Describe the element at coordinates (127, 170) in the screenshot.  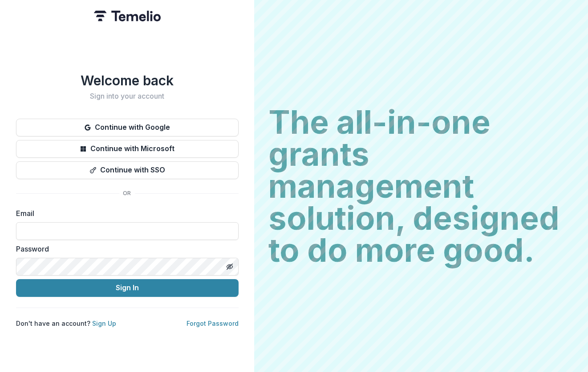
I see `button: Continue with SSO` at that location.